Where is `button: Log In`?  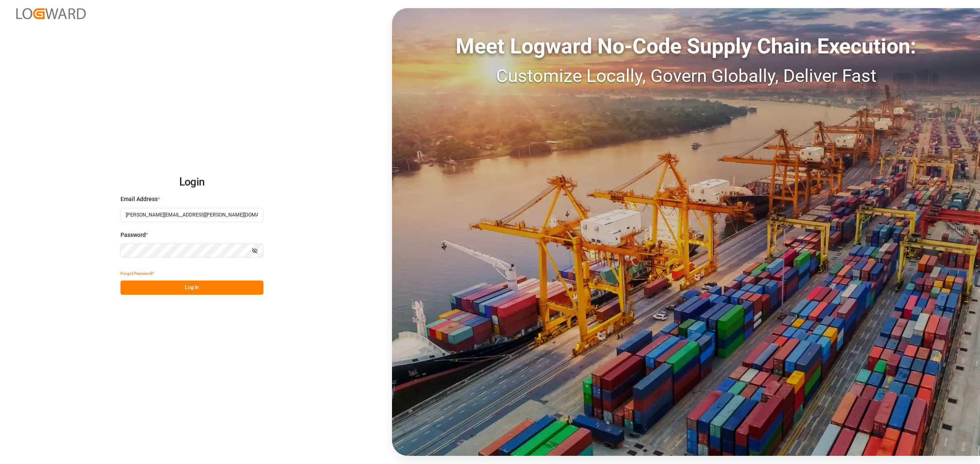 button: Log In is located at coordinates (192, 288).